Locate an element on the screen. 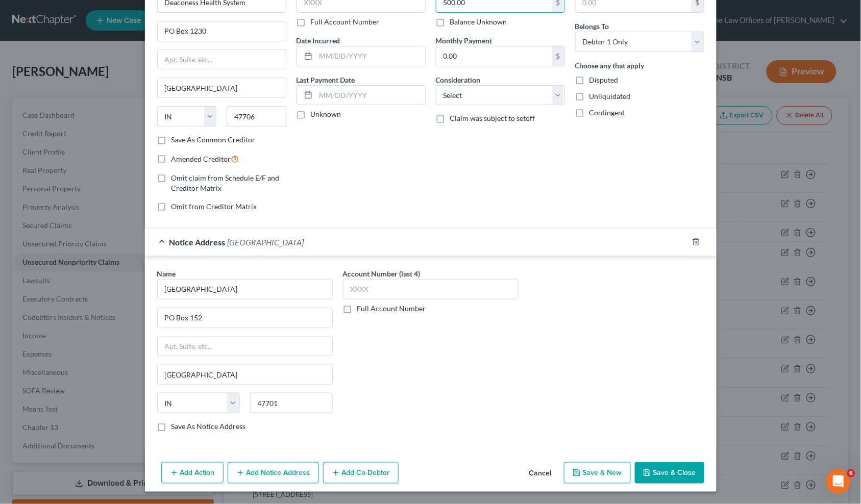 This screenshot has height=504, width=861. input: 0.00 is located at coordinates (494, 56).